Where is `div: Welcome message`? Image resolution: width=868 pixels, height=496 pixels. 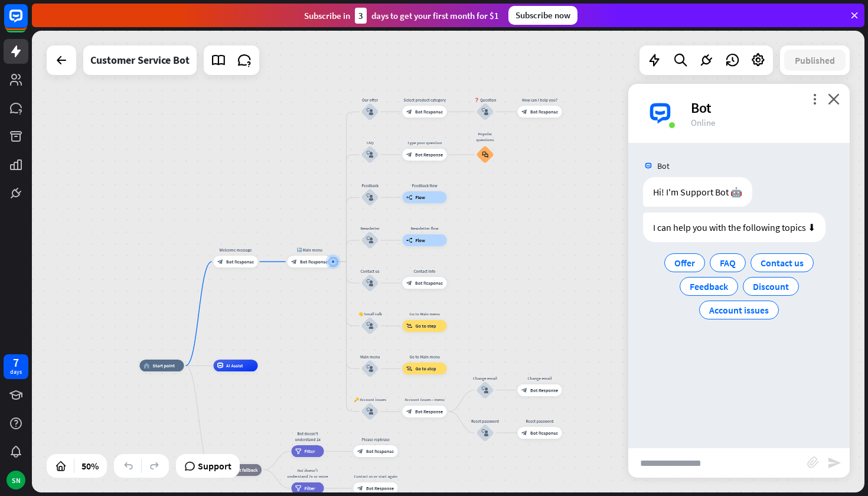 div: Welcome message is located at coordinates (235, 250).